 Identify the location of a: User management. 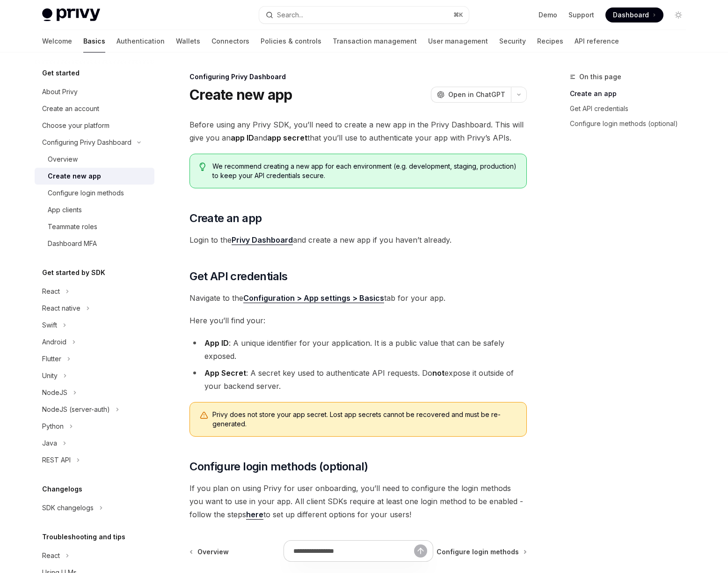
(458, 41).